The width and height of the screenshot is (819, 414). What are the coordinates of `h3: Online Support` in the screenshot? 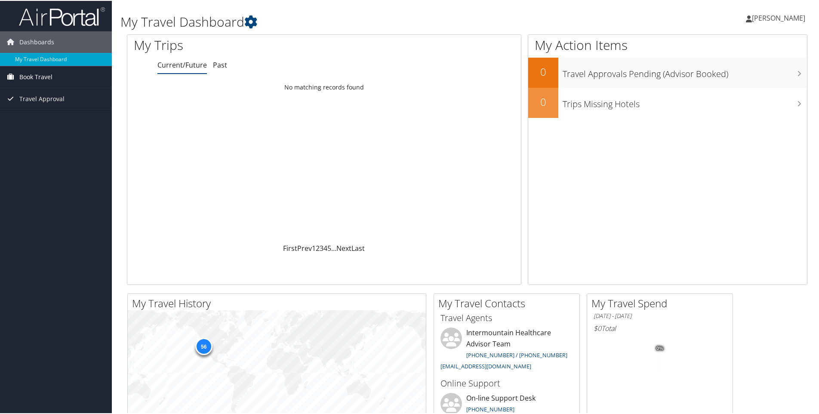 It's located at (507, 382).